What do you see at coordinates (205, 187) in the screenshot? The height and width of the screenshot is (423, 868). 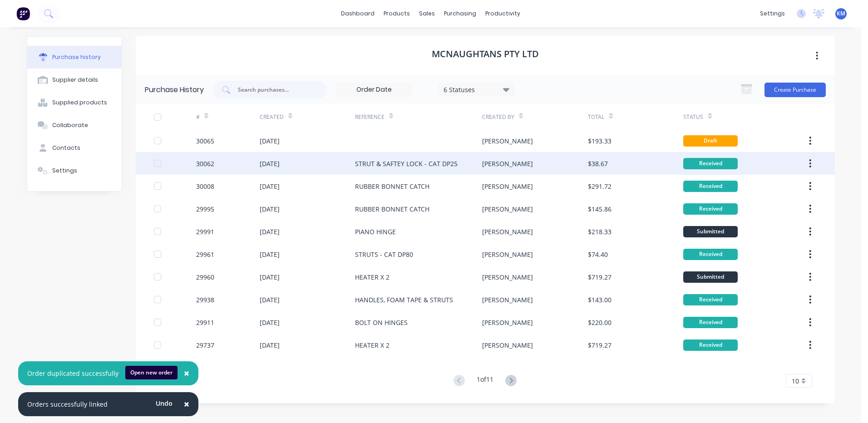 I see `div: 30008` at bounding box center [205, 187].